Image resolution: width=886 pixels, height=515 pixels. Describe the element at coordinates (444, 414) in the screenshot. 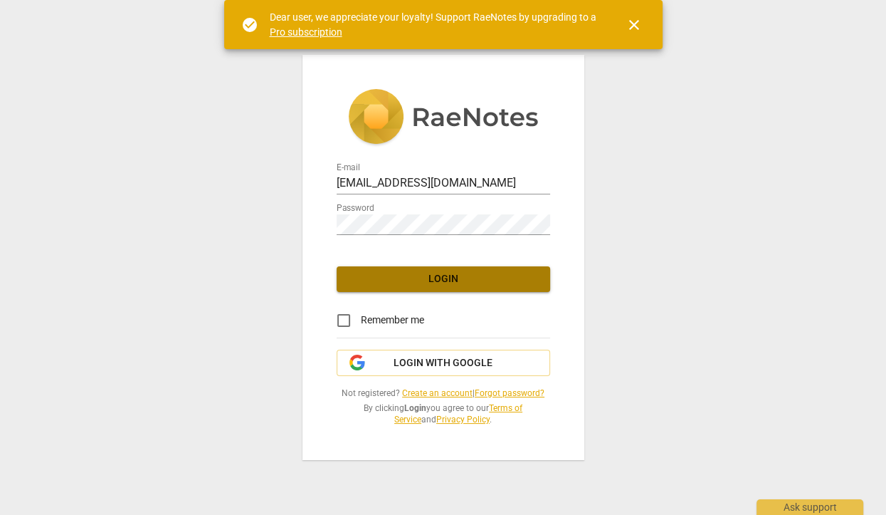

I see `span: By clicking you agree to our and .` at that location.